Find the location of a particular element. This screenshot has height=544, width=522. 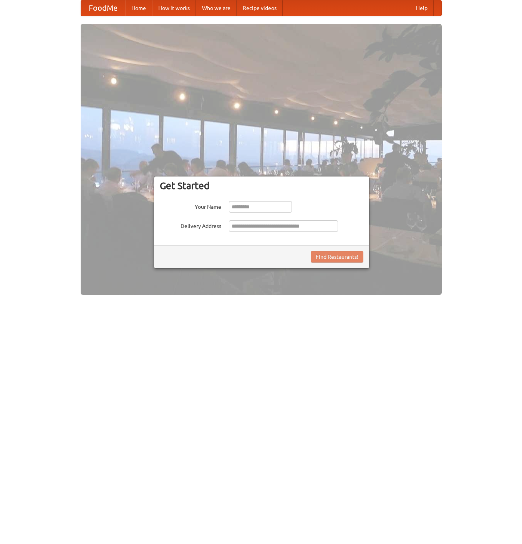

a: Recipe videos is located at coordinates (260, 8).